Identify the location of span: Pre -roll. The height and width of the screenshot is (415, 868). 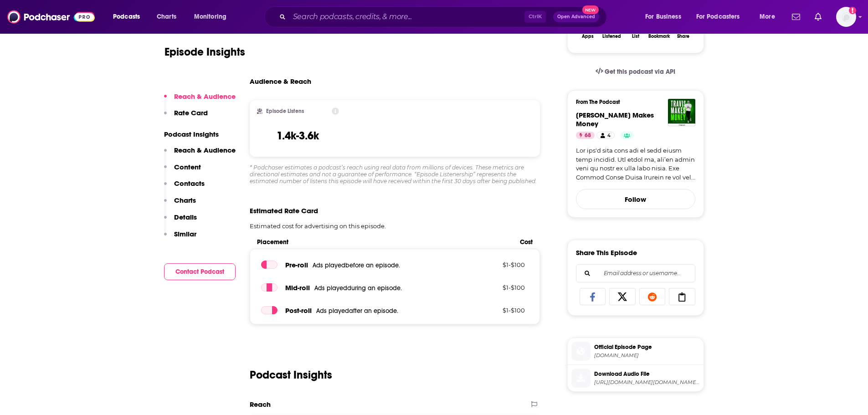
(297, 265).